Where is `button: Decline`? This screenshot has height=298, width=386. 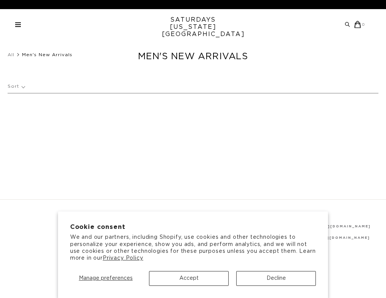
button: Decline is located at coordinates (276, 278).